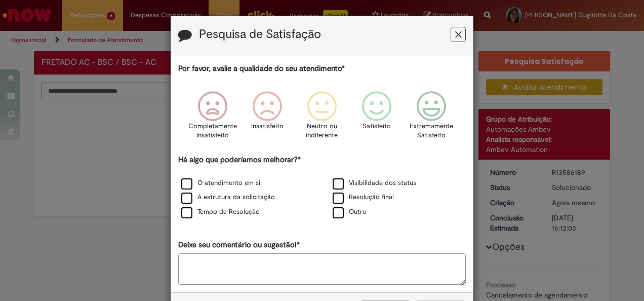 This screenshot has height=301, width=644. What do you see at coordinates (349, 212) in the screenshot?
I see `label: Outro` at bounding box center [349, 212].